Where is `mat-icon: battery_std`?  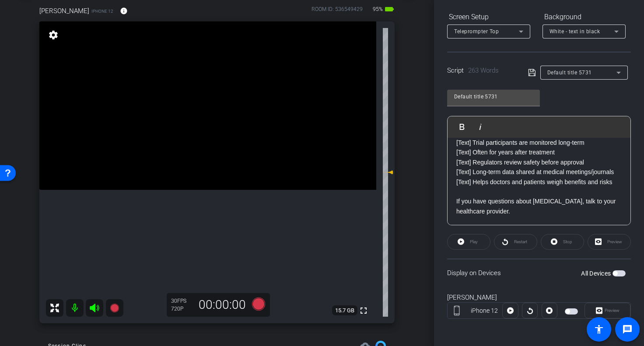
mat-icon: battery_std is located at coordinates (389, 9).